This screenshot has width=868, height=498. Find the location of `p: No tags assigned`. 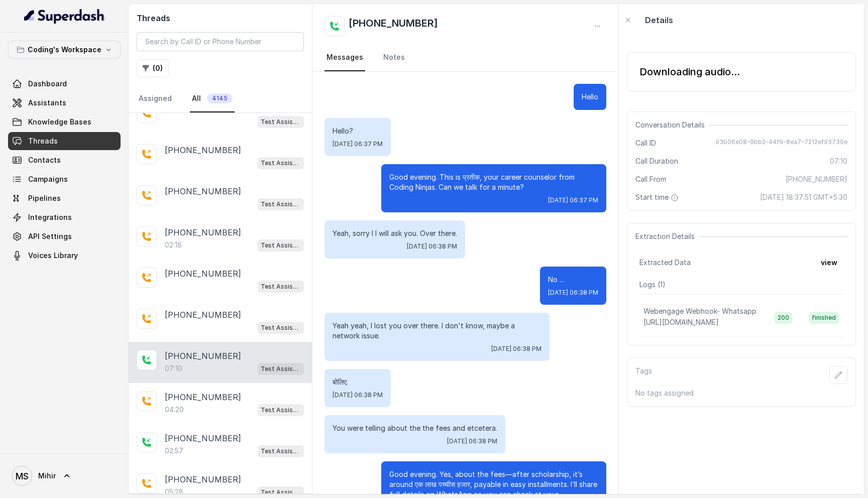

p: No tags assigned is located at coordinates (741, 393).